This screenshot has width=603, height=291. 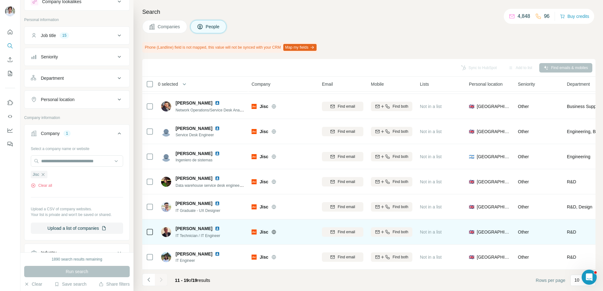 What do you see at coordinates (216, 185) in the screenshot?
I see `span: Data warehouse service desk engineer & analyst` at bounding box center [216, 185].